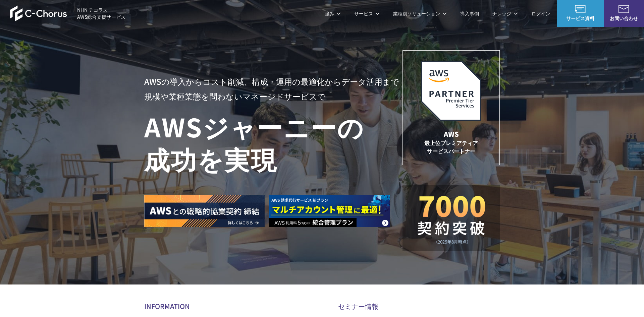 Image resolution: width=644 pixels, height=317 pixels. I want to click on span: サービス資料, so click(580, 18).